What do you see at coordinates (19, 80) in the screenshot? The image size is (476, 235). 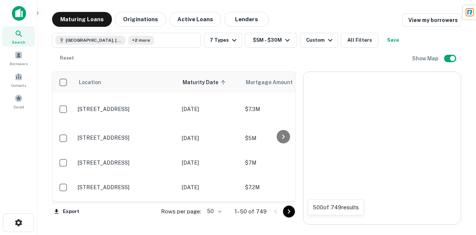 I see `a: Contacts` at bounding box center [19, 80].